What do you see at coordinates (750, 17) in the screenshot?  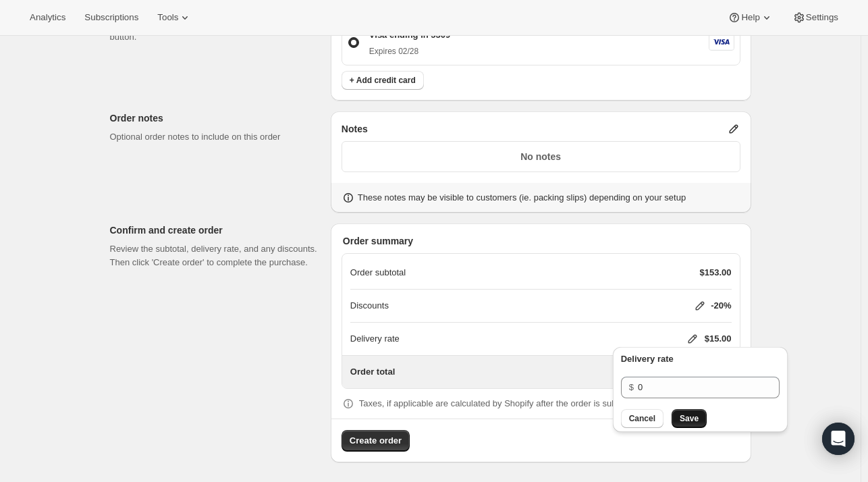 I see `button: Help` at bounding box center [750, 17].